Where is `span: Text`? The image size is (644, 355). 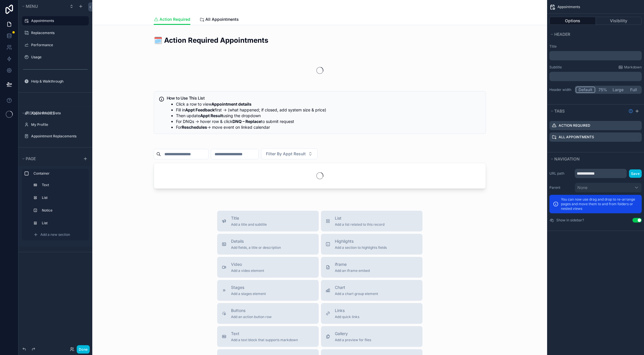 span: Text is located at coordinates (265, 334).